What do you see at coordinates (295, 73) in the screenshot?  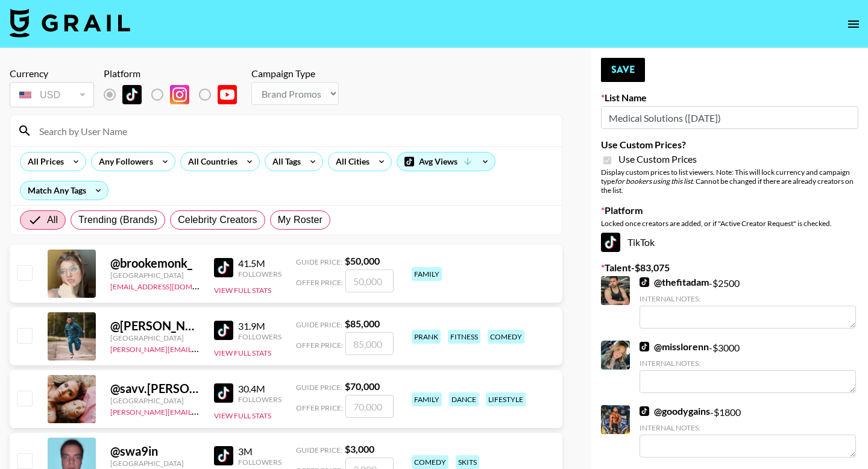 I see `div: Campaign Type` at bounding box center [295, 73].